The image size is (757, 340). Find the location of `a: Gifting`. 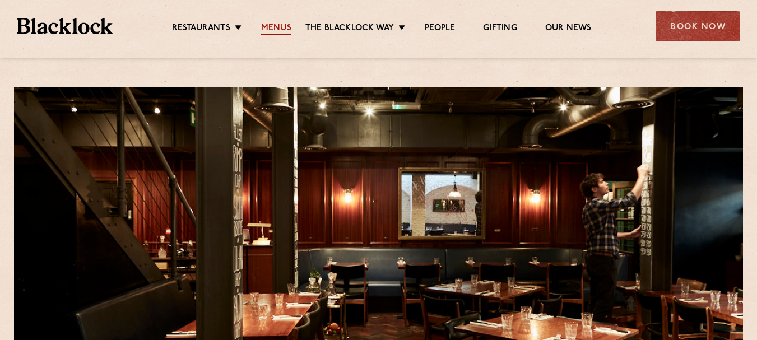

a: Gifting is located at coordinates (500, 29).